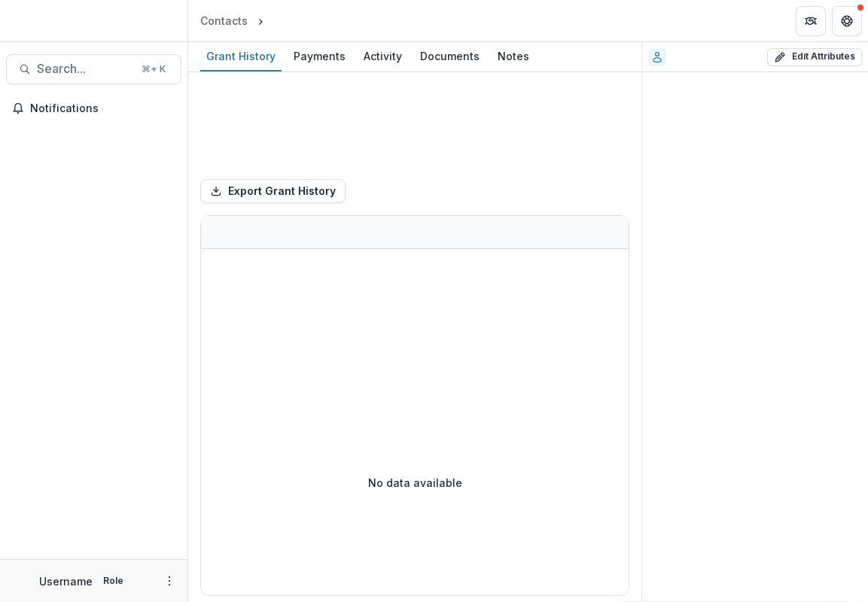 This screenshot has height=602, width=868. What do you see at coordinates (847, 21) in the screenshot?
I see `button: Get Help` at bounding box center [847, 21].